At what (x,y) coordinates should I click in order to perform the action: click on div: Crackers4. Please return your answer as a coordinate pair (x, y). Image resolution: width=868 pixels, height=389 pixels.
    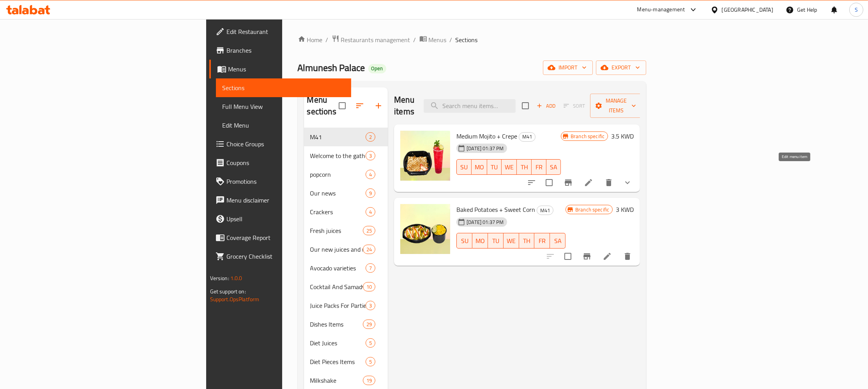
    Looking at the image, I should click on (346, 212).